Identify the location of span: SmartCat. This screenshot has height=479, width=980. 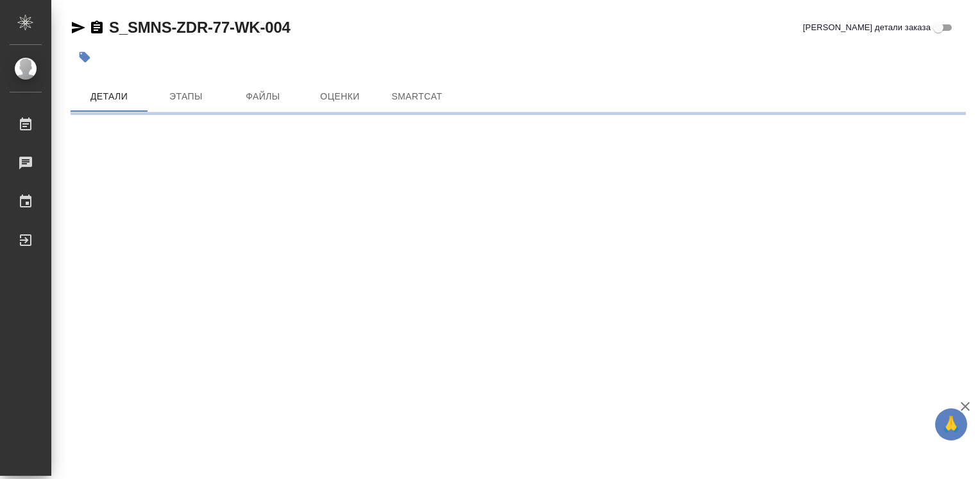
(417, 97).